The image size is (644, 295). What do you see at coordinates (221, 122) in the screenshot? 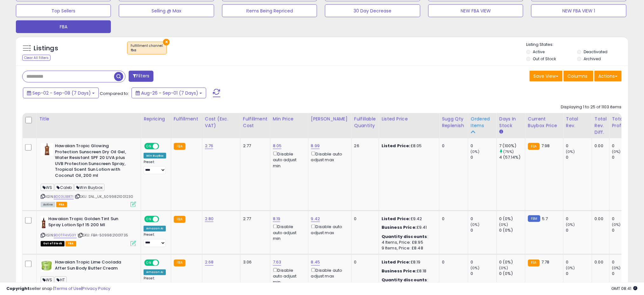
I see `div: Cost (Exc. VAT)` at bounding box center [221, 122].